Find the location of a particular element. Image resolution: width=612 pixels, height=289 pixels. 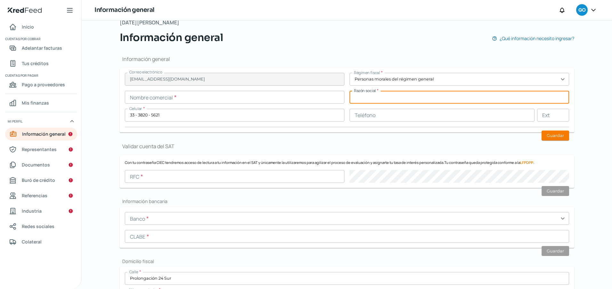

span: Industria is located at coordinates (32, 210).